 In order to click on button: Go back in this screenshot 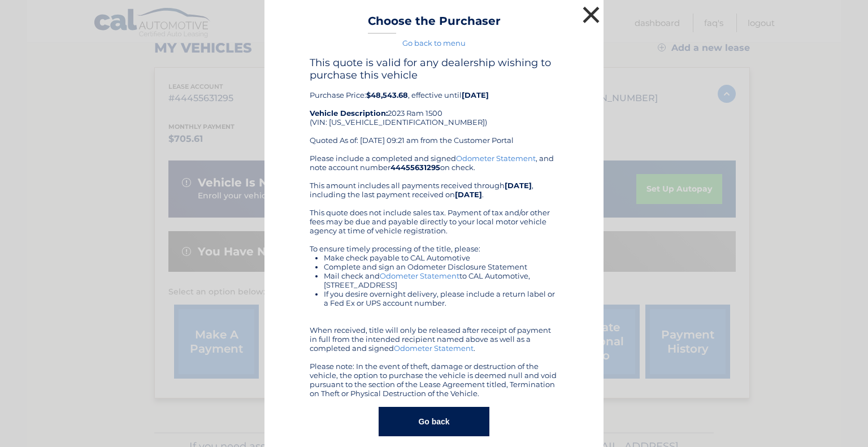, I will do `click(434, 421)`.